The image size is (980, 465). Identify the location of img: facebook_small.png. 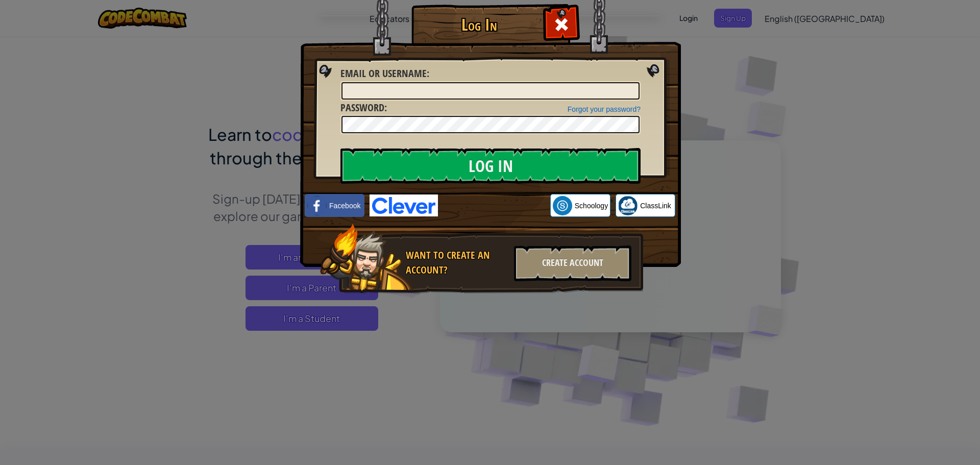
(317, 205).